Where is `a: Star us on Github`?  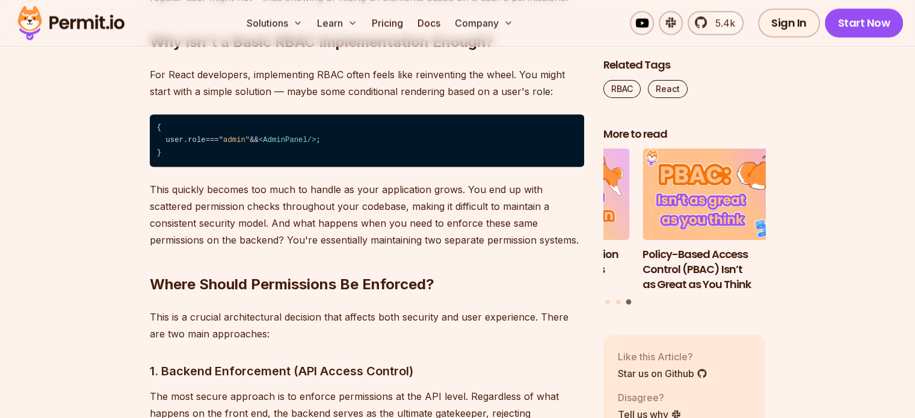
a: Star us on Github is located at coordinates (663, 374).